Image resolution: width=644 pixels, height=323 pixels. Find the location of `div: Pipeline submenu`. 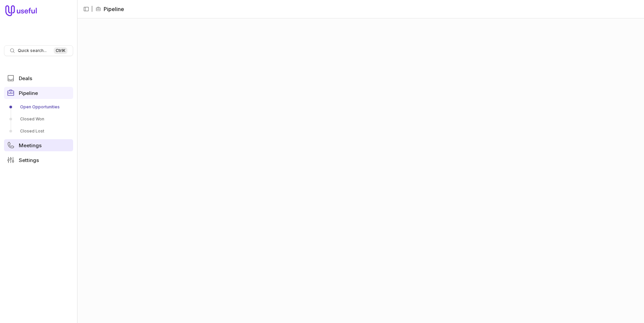

div: Pipeline submenu is located at coordinates (39, 119).